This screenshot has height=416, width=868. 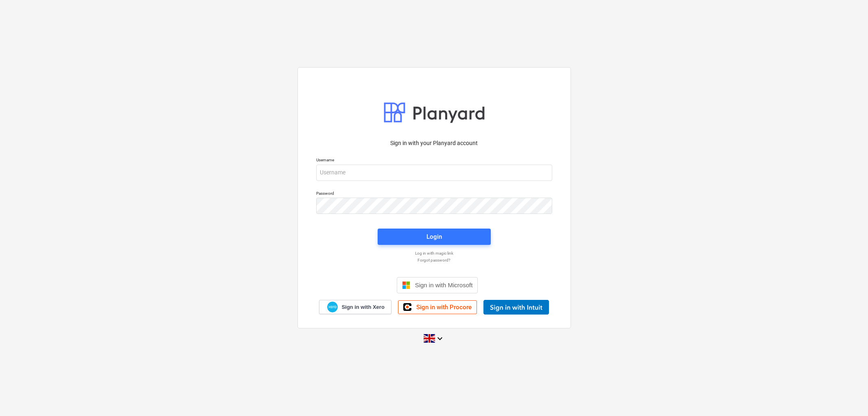 I want to click on p: Password, so click(x=434, y=194).